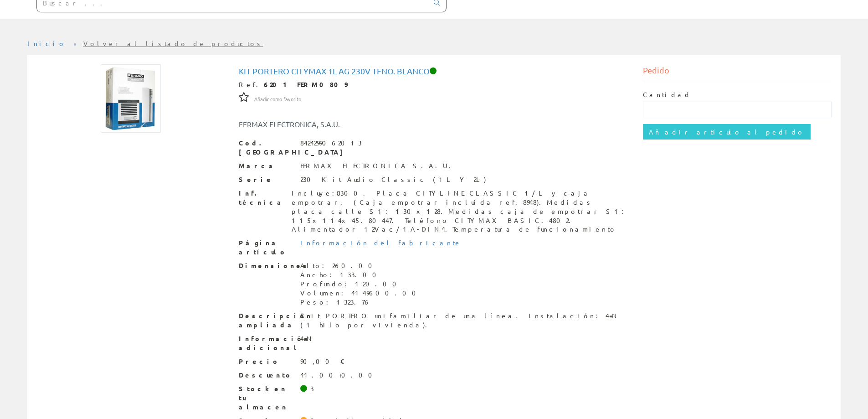  I want to click on div: Alto: 260.00, so click(361, 266).